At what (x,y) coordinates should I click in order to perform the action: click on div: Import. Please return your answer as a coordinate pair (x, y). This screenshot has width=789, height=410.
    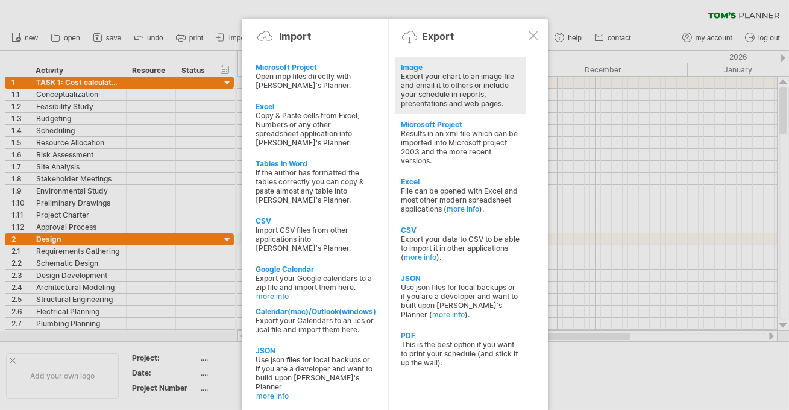
    Looking at the image, I should click on (295, 36).